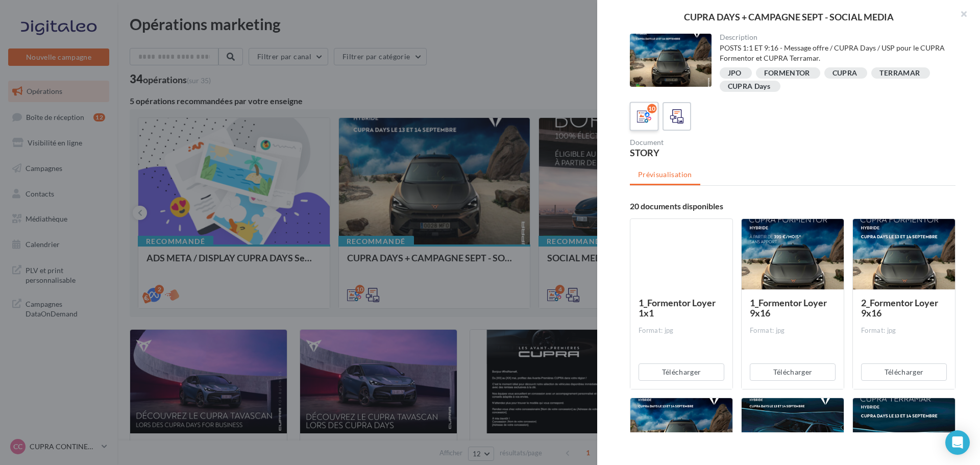 The image size is (980, 465). What do you see at coordinates (709, 142) in the screenshot?
I see `div: Document` at bounding box center [709, 142].